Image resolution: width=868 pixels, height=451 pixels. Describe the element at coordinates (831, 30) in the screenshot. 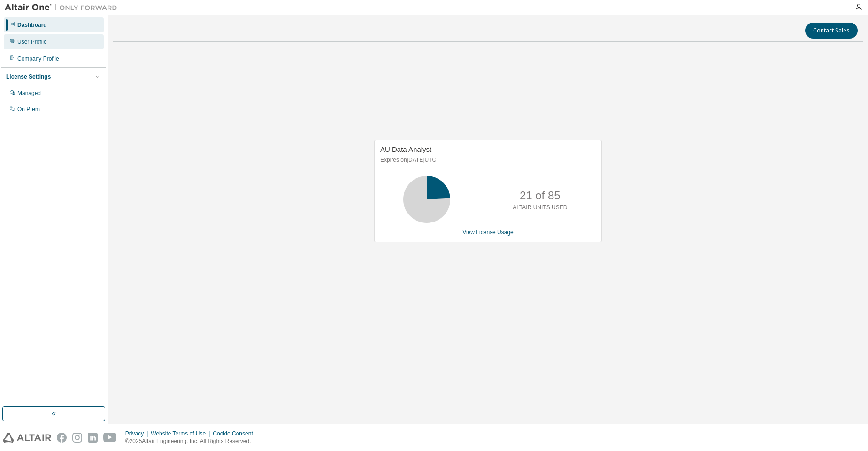

I see `button: Contact Sales` at that location.